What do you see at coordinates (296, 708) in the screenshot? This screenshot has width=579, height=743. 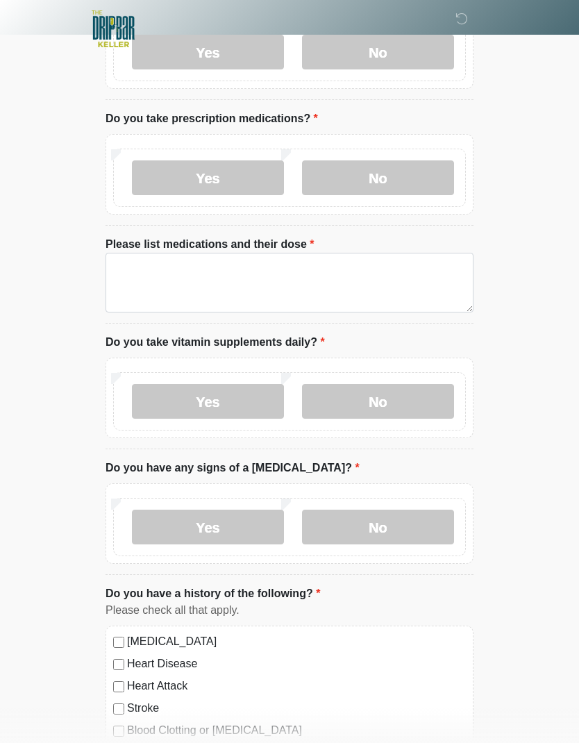 I see `label: Stroke` at bounding box center [296, 708].